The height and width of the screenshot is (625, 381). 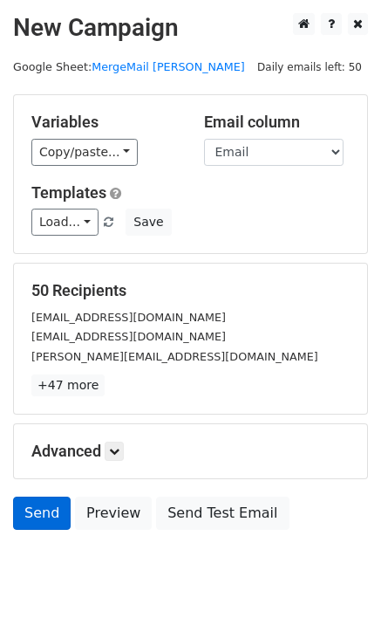 What do you see at coordinates (129, 66) in the screenshot?
I see `small: Google Sheet:` at bounding box center [129, 66].